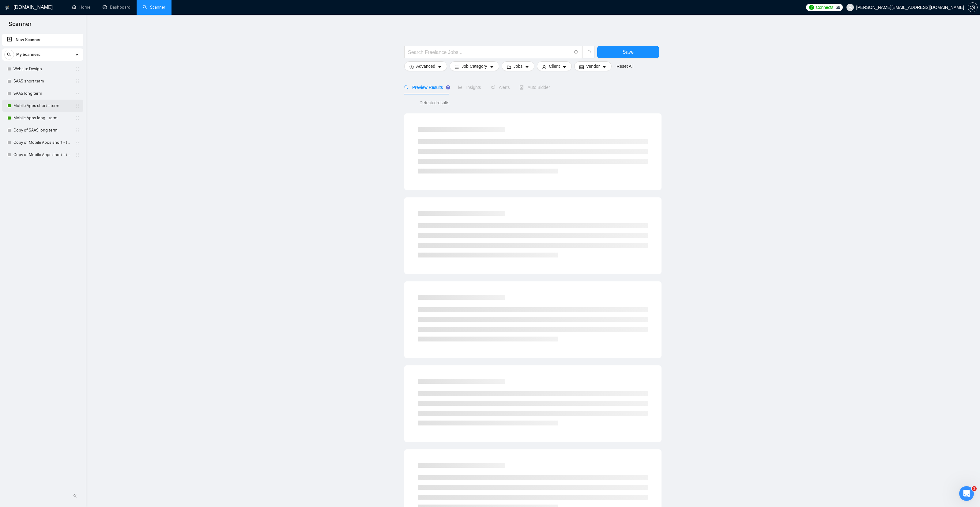  I want to click on span: loading, so click(588, 53).